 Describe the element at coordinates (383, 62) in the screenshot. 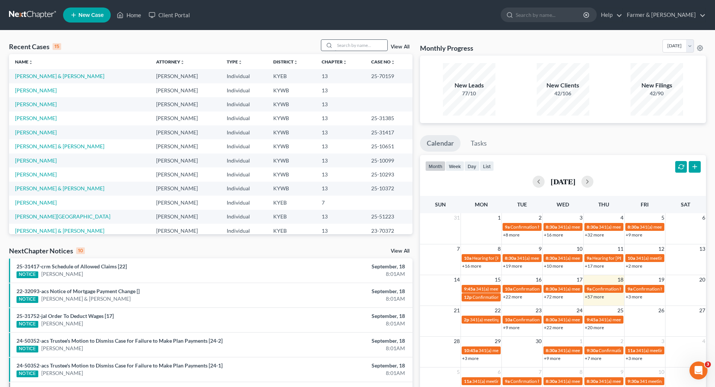

I see `a: Case Nounfold_more` at that location.